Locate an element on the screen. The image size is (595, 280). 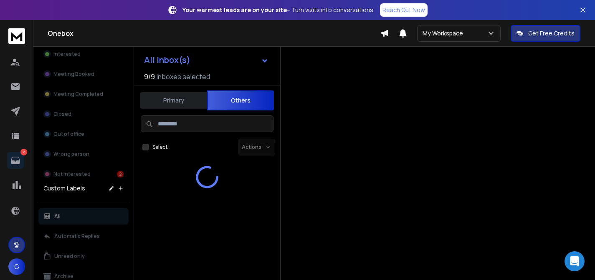
h3: Inboxes selected is located at coordinates (183, 77).